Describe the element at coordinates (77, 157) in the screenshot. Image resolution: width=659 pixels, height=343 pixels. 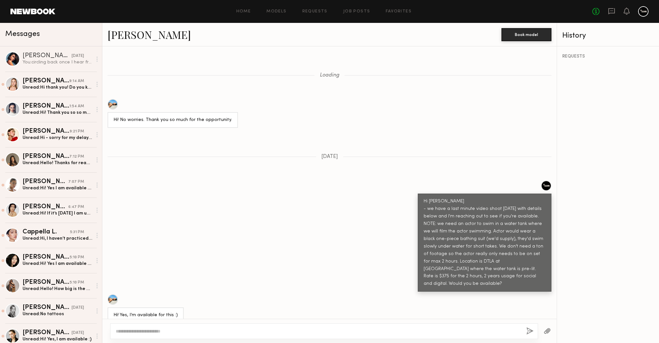
I see `div: 7:12 PM` at that location.